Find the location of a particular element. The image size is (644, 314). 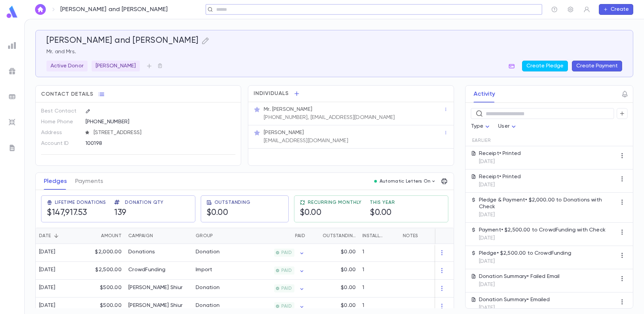

span: Recurring Monthly is located at coordinates (335, 202).